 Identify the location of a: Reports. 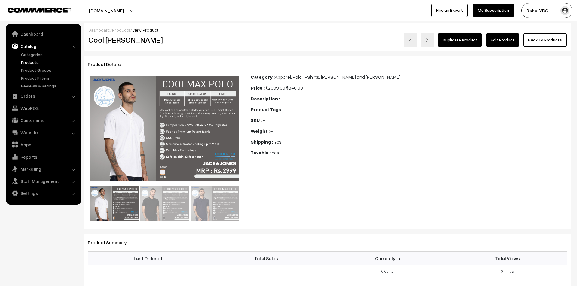
(43, 157).